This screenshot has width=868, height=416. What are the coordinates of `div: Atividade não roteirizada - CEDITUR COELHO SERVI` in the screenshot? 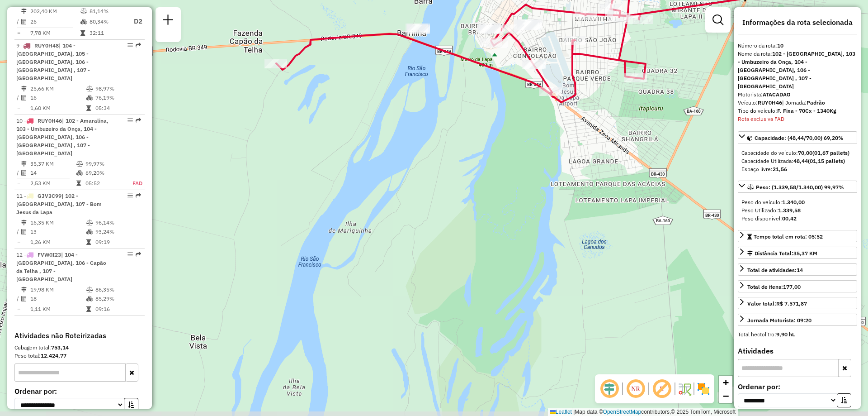 It's located at (533, 64).